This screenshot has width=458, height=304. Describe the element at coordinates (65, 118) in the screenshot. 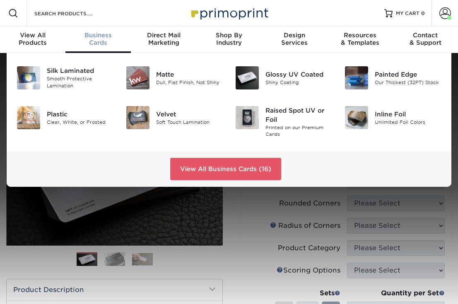

I see `a: Plastic Business Cards Plastic Clear, White, or Frosted` at that location.